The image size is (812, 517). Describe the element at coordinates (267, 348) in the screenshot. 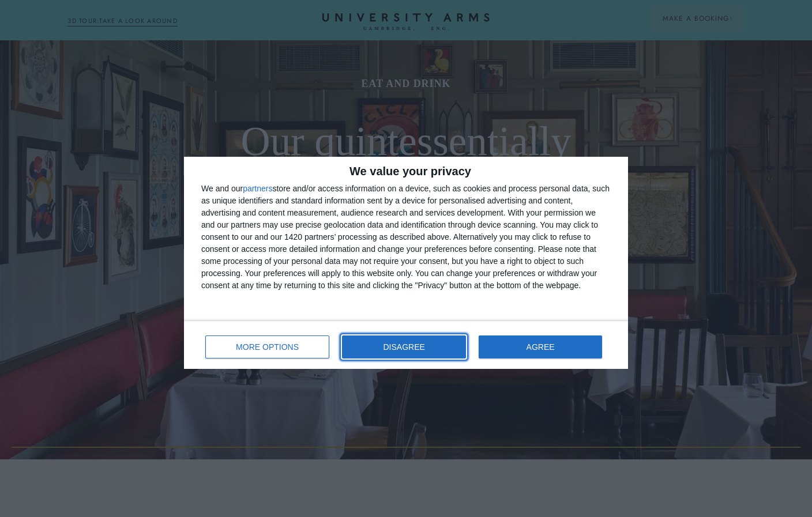

I see `span: MORE OPTIONS` at that location.